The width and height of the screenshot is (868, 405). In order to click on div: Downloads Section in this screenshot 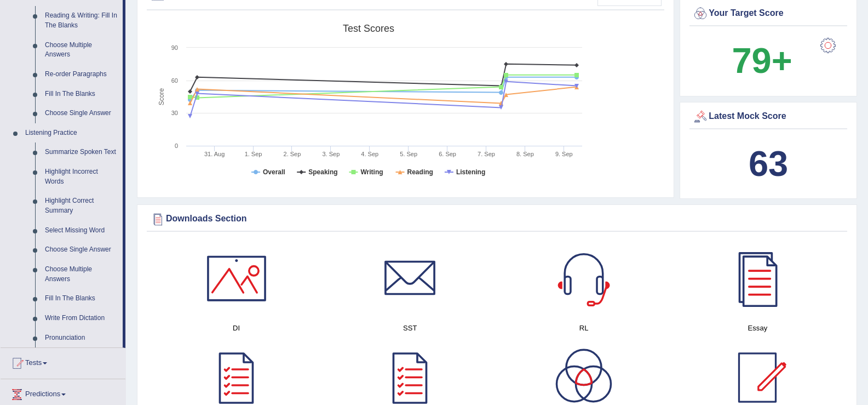, I will do `click(497, 219)`.